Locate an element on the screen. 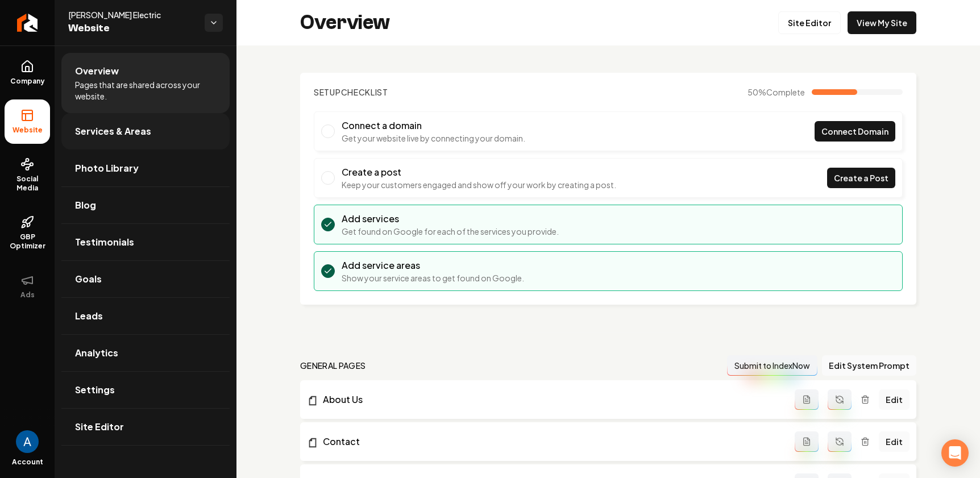  h3: Connect a domain is located at coordinates (433, 126).